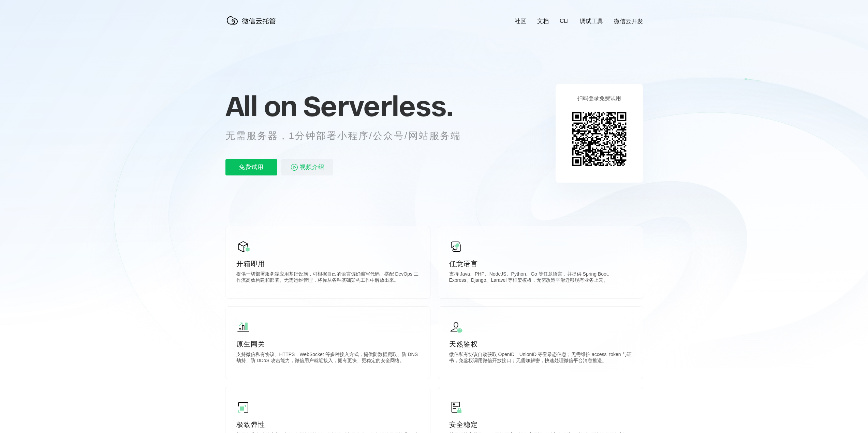  Describe the element at coordinates (253, 21) in the screenshot. I see `img: 微信云托管` at that location.